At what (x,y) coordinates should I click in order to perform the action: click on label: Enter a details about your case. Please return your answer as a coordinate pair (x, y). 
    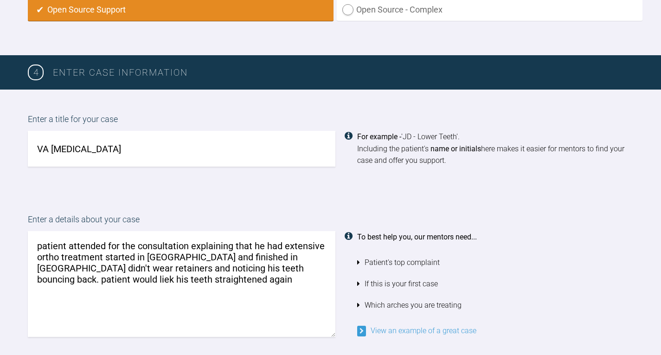
    Looking at the image, I should click on (330, 222).